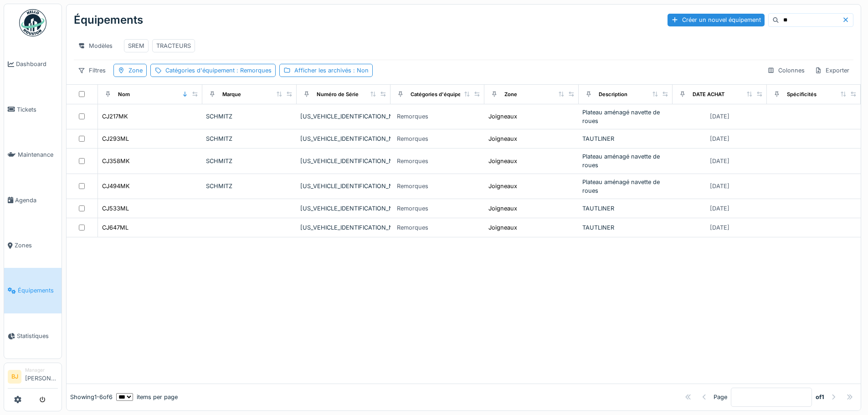 The width and height of the screenshot is (868, 415). I want to click on div: Spécificités, so click(801, 95).